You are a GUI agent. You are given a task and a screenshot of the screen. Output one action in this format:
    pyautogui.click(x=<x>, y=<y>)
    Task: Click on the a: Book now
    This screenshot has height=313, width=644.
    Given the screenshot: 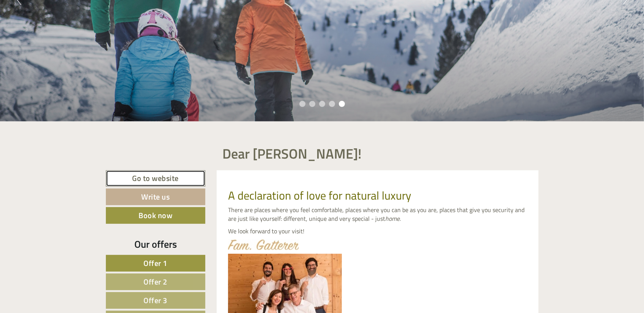 What is the action you would take?
    pyautogui.click(x=156, y=216)
    